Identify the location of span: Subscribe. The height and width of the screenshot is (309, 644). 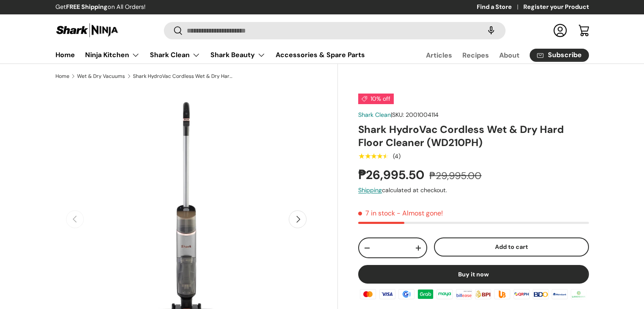
(565, 55).